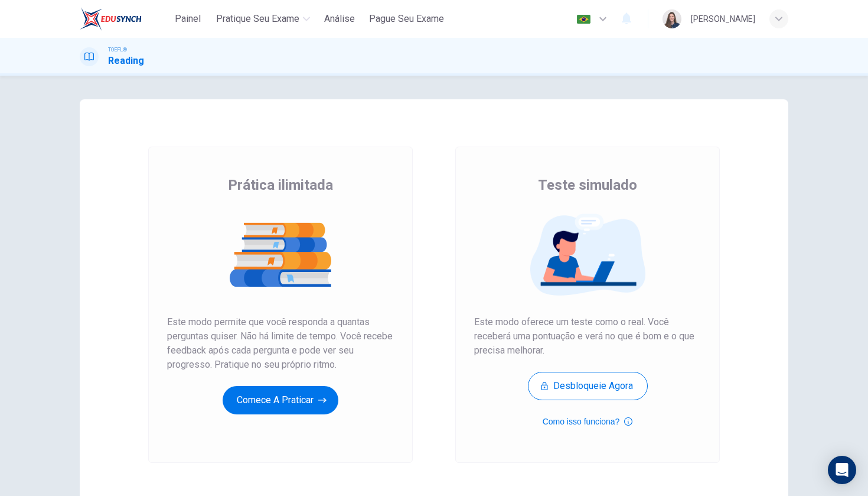 The width and height of the screenshot is (868, 496). Describe the element at coordinates (587, 421) in the screenshot. I see `button: Como isso funciona?` at that location.